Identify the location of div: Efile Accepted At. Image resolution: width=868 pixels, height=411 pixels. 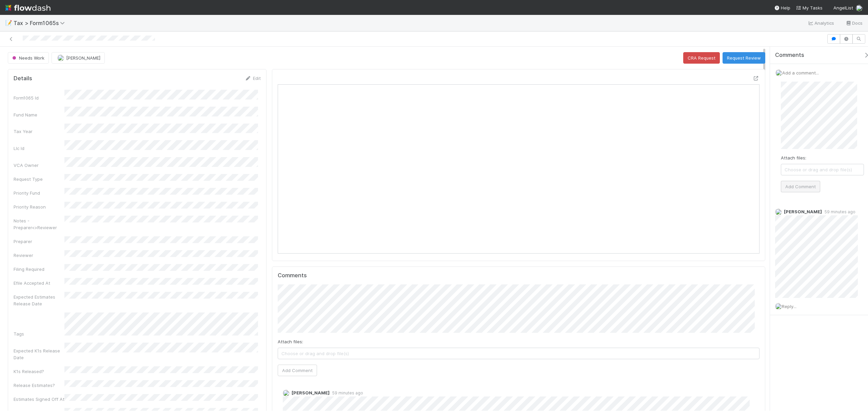
(39, 283).